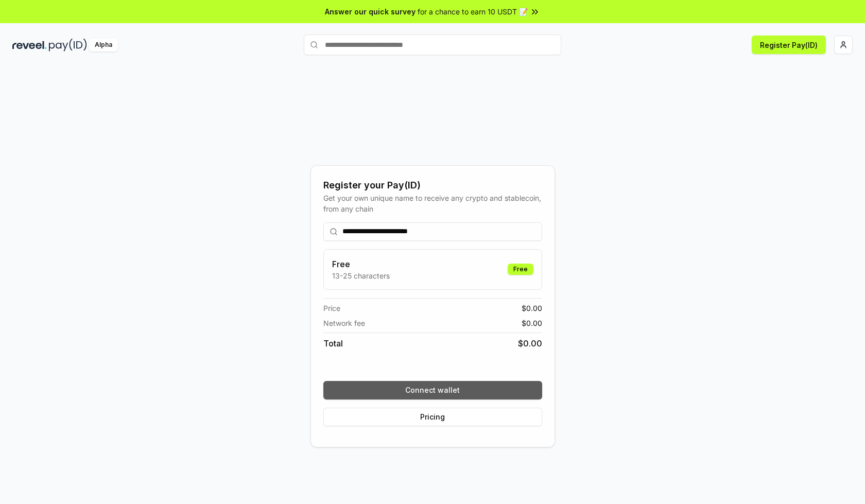  I want to click on span: Network fee, so click(344, 323).